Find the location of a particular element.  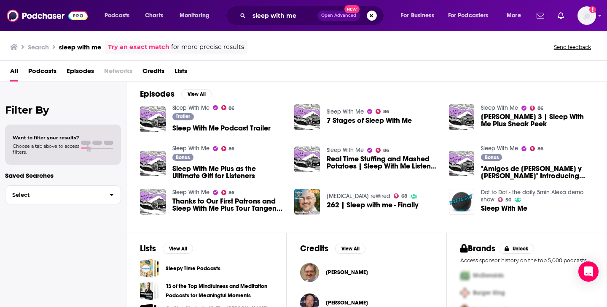

a: Try an exact match is located at coordinates (139, 47).